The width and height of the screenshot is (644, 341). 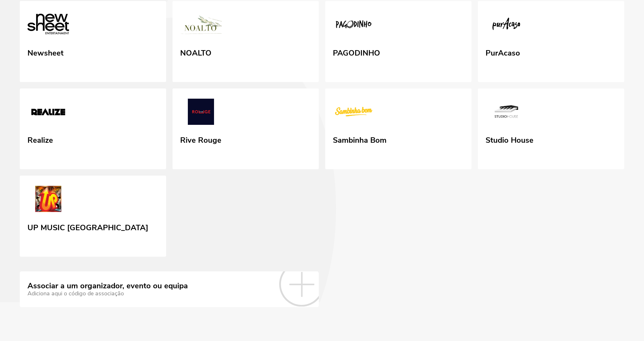 What do you see at coordinates (93, 41) in the screenshot?
I see `a: Newsheet Newsheet` at bounding box center [93, 41].